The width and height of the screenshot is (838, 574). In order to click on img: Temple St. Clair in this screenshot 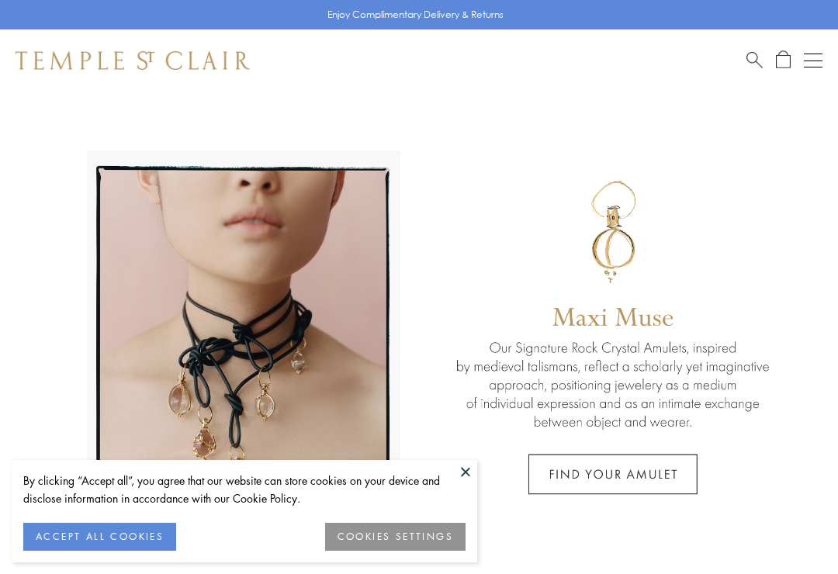, I will do `click(133, 61)`.